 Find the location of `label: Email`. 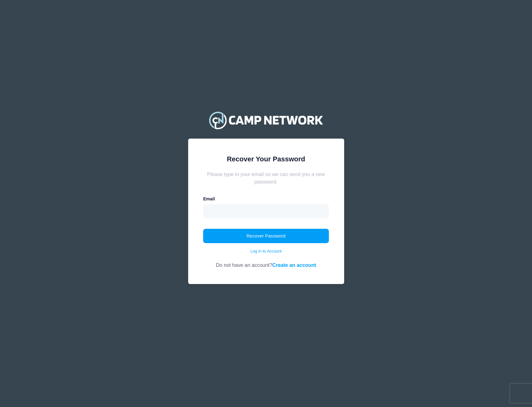

label: Email is located at coordinates (209, 199).